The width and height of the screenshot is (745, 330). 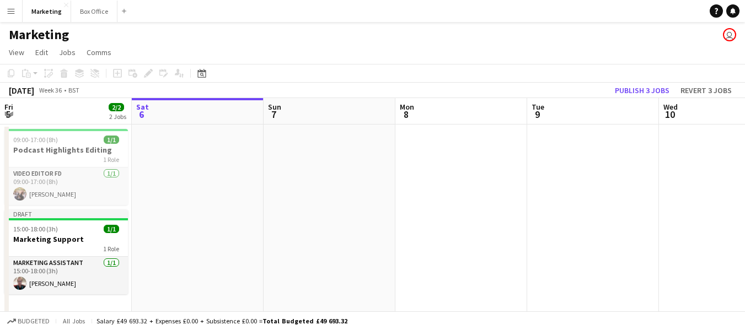 What do you see at coordinates (47, 11) in the screenshot?
I see `button: Marketing` at bounding box center [47, 11].